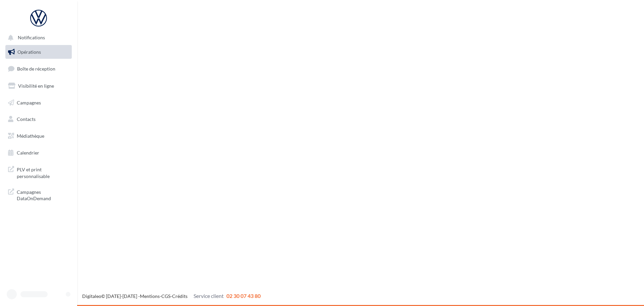 Image resolution: width=644 pixels, height=306 pixels. Describe the element at coordinates (39, 136) in the screenshot. I see `a: Médiathèque` at that location.